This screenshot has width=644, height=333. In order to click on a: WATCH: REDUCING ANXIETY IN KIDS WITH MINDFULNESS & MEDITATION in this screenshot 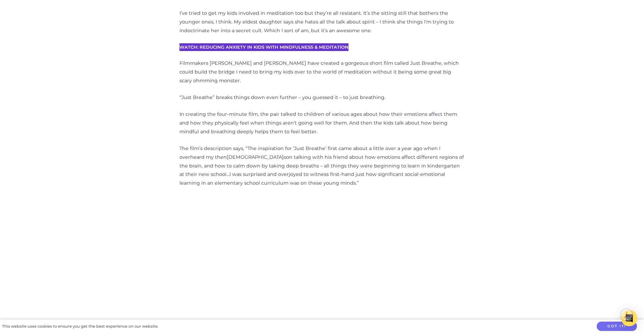, I will do `click(264, 47)`.